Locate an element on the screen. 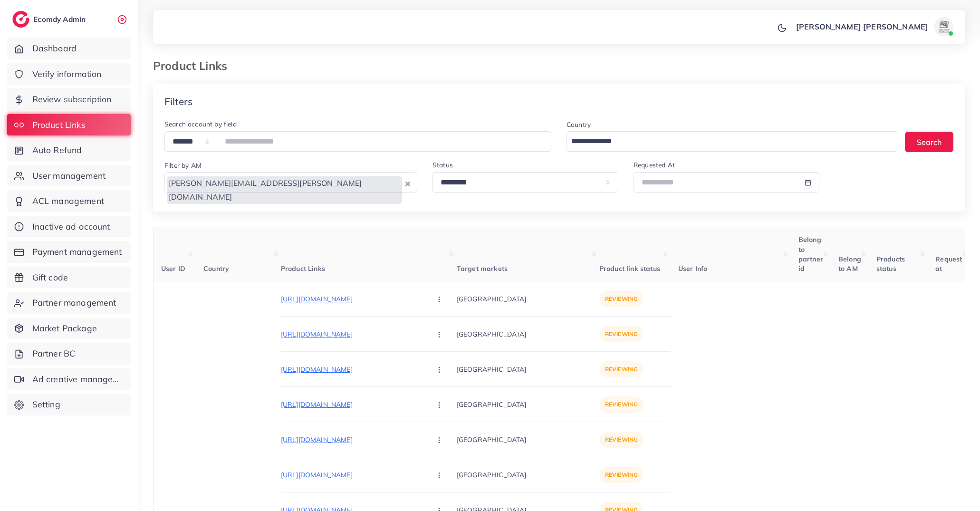 The height and width of the screenshot is (511, 980). a: Inactive ad account is located at coordinates (69, 226).